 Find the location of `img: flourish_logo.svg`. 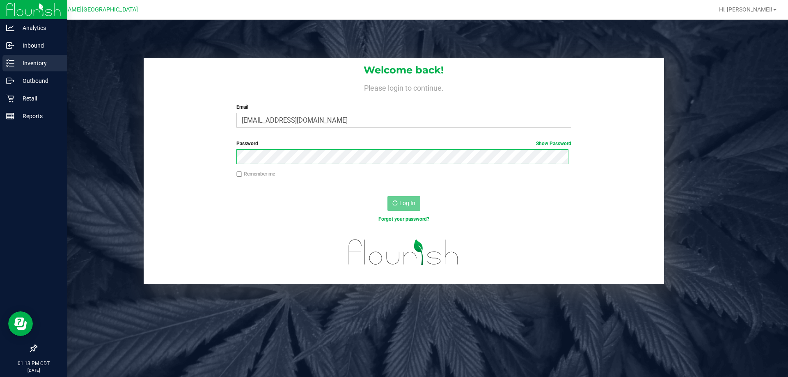

img: flourish_logo.svg is located at coordinates (403, 252).